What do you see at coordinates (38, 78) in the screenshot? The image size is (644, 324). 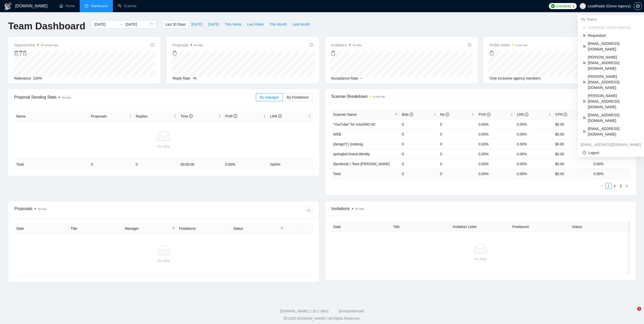 I see `span: 100%` at bounding box center [38, 78].